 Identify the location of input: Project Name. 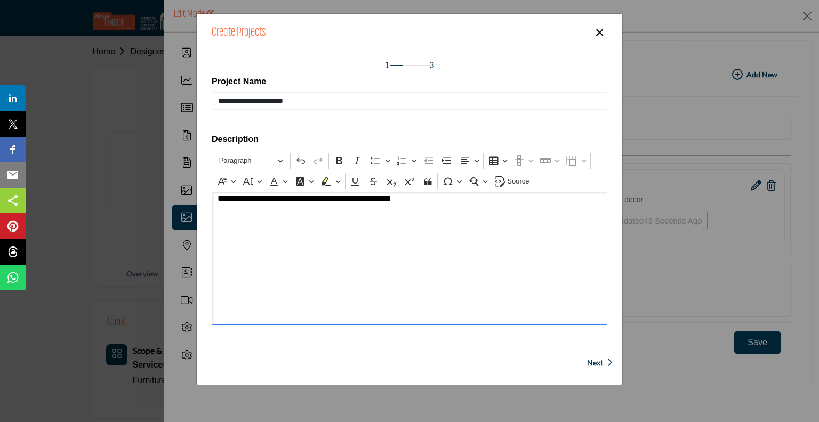
(409, 101).